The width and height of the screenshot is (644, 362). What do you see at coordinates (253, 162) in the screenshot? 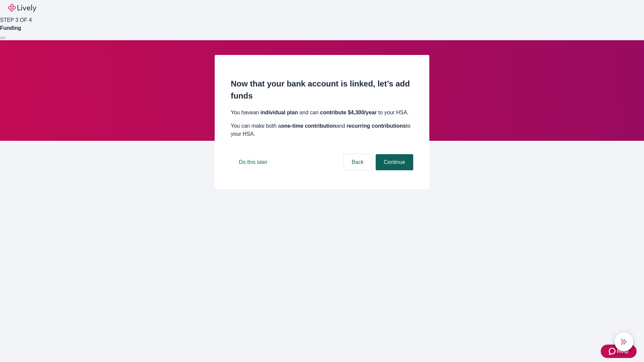
I see `button: Do this later` at bounding box center [253, 162].